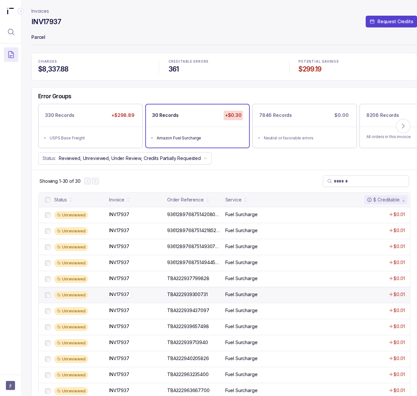  I want to click on p: Showing 1-30 of 30, so click(60, 181).